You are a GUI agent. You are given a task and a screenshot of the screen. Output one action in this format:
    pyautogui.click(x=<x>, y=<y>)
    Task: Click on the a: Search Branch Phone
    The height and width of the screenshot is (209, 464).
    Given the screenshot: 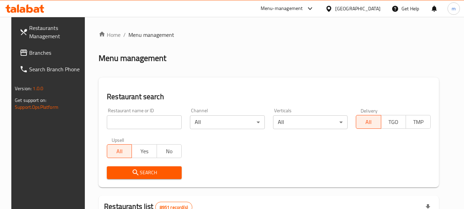 What is the action you would take?
    pyautogui.click(x=52, y=69)
    